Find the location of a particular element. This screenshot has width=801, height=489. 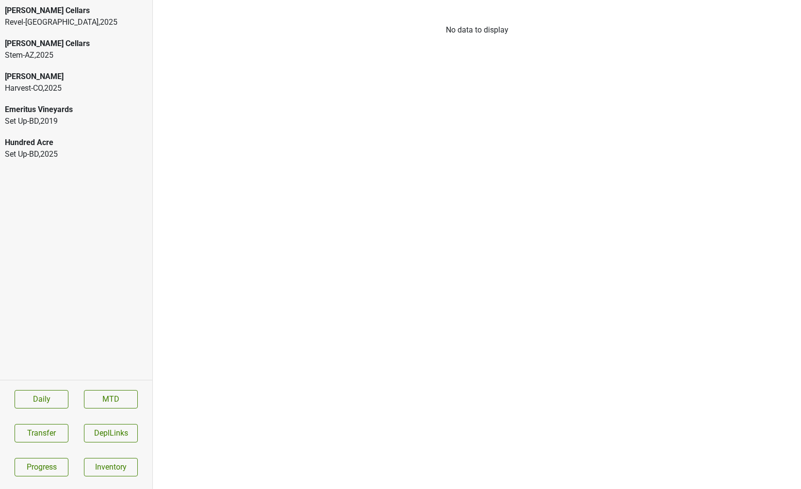

div: No data to display is located at coordinates (477, 30).